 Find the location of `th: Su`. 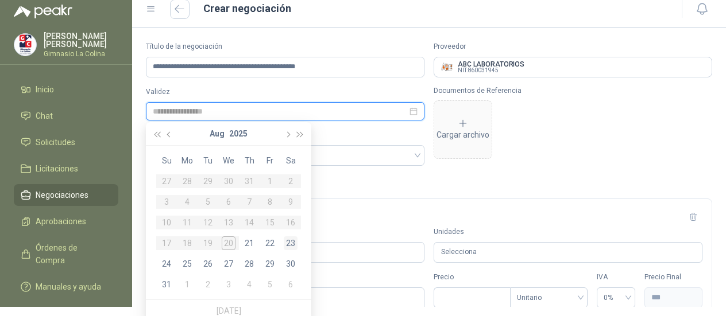

th: Su is located at coordinates (167, 161).